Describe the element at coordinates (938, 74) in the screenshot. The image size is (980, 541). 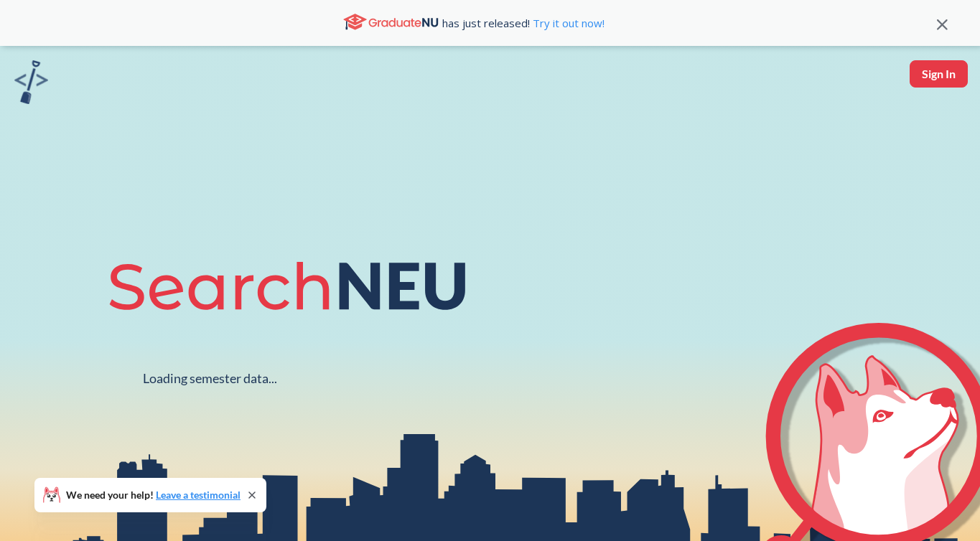
I see `button: Sign In` at that location.